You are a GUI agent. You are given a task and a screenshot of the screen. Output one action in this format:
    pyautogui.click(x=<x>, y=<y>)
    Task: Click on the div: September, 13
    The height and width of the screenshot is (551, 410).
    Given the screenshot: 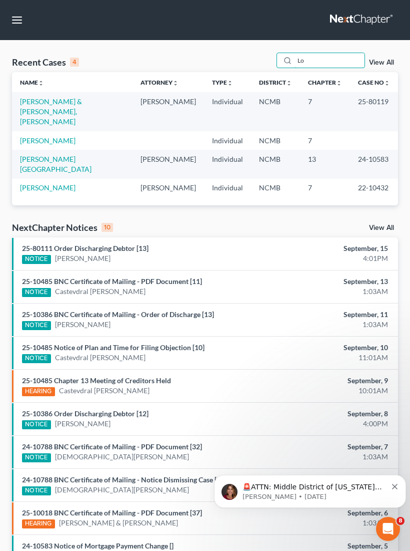 What is the action you would take?
    pyautogui.click(x=330, y=281)
    